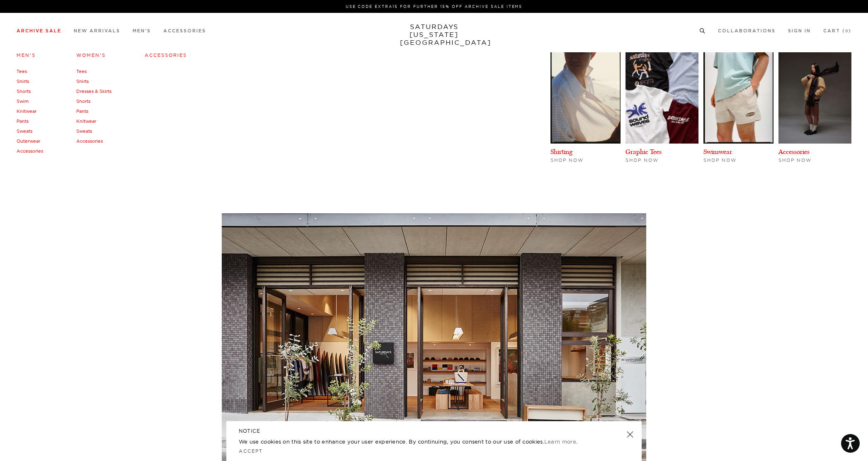 This screenshot has height=461, width=868. Describe the element at coordinates (91, 56) in the screenshot. I see `a: Women's` at that location.